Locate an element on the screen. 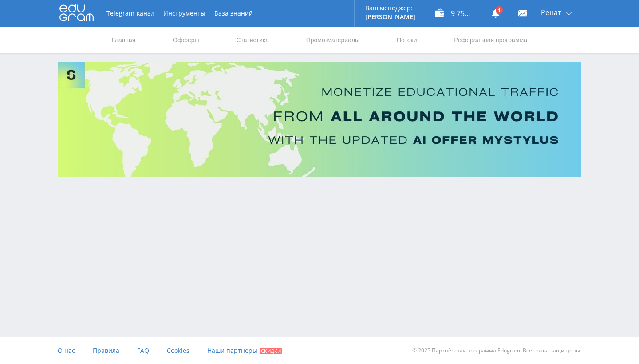 This screenshot has height=364, width=639. a: Cookies is located at coordinates (178, 351).